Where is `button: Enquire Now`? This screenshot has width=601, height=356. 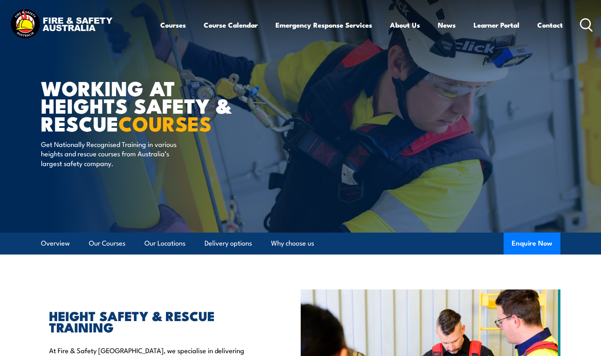 button: Enquire Now is located at coordinates (532, 243).